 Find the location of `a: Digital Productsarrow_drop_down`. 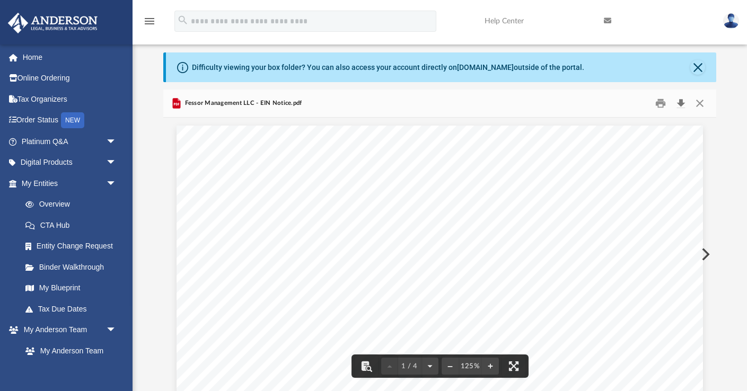

a: Digital Productsarrow_drop_down is located at coordinates (70, 163).